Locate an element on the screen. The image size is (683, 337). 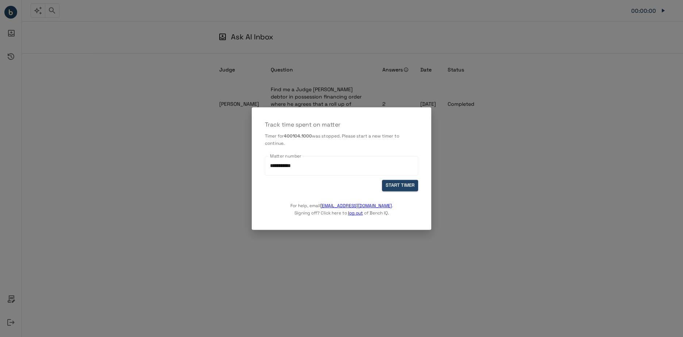
b: 400104.1000 is located at coordinates (298, 136).